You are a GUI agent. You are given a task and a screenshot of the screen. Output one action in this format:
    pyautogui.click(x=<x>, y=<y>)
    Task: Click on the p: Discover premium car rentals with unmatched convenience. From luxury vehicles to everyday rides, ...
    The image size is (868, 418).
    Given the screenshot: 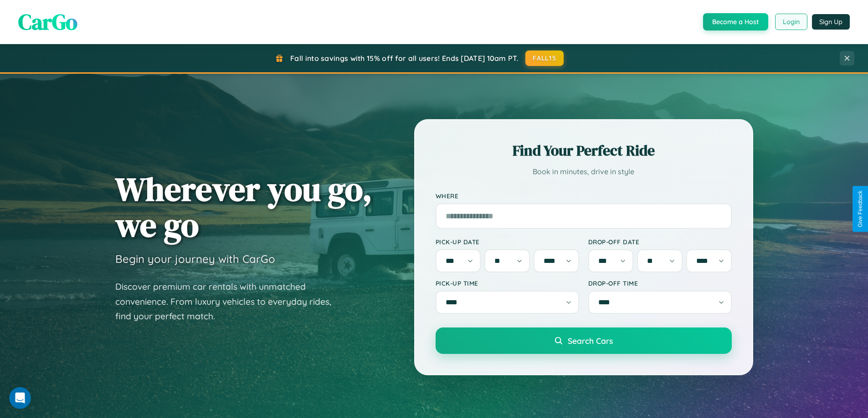 What is the action you would take?
    pyautogui.click(x=230, y=302)
    